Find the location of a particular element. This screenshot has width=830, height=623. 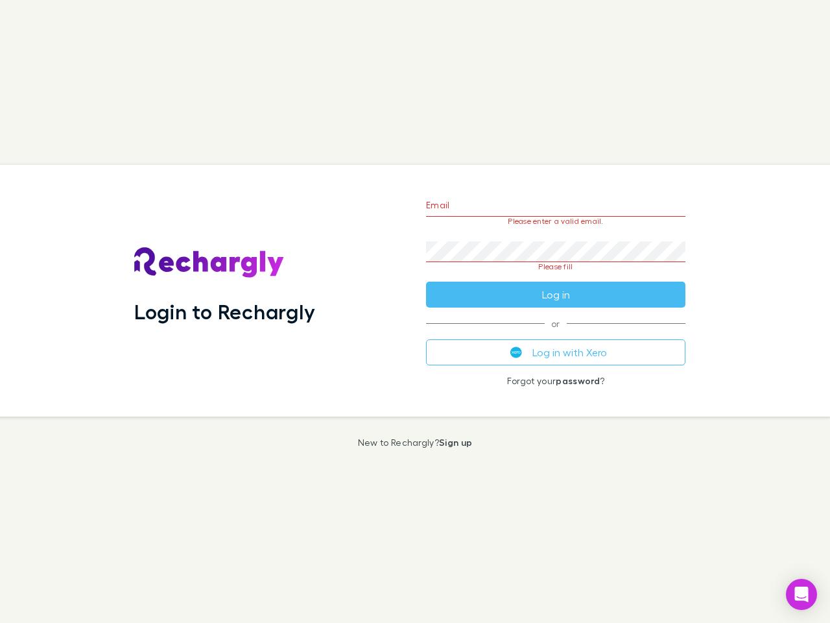

p: Please fill is located at coordinates (556, 267).